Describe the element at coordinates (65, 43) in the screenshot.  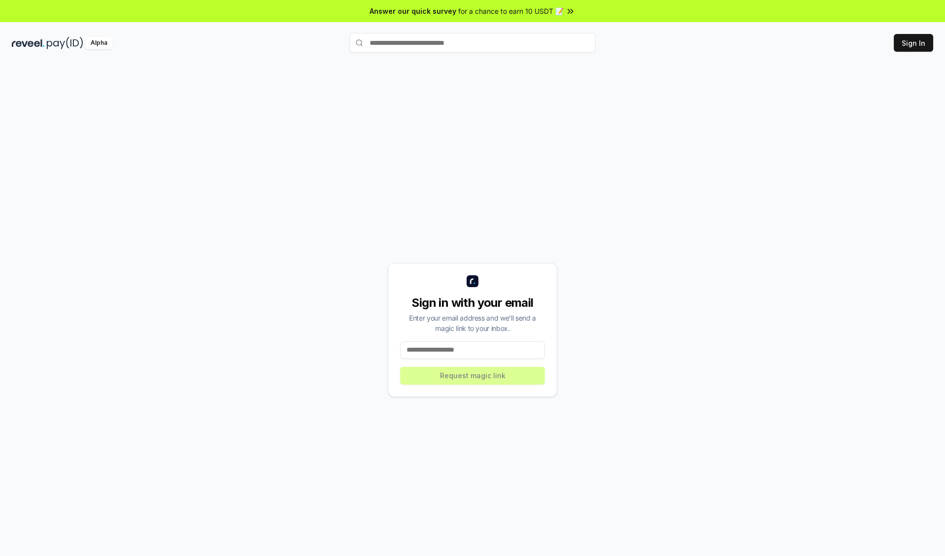
I see `img: pay_id` at that location.